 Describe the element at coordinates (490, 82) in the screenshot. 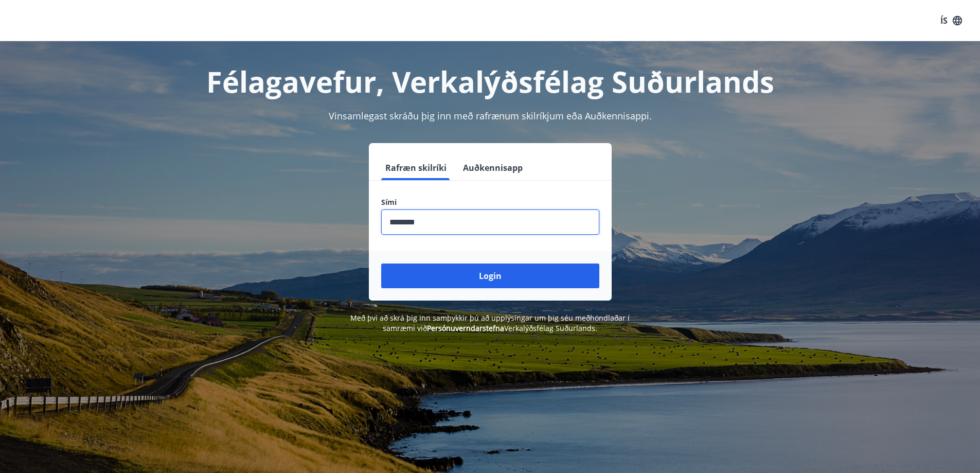

I see `h1: Félagavefur, Verkalýðsfélag Suðurlands` at that location.